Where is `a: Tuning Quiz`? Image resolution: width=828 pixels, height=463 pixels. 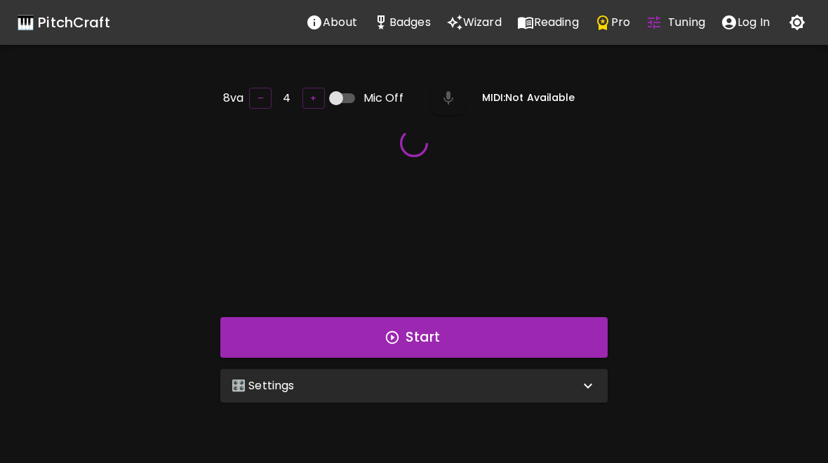
a: Tuning Quiz is located at coordinates (675, 22).